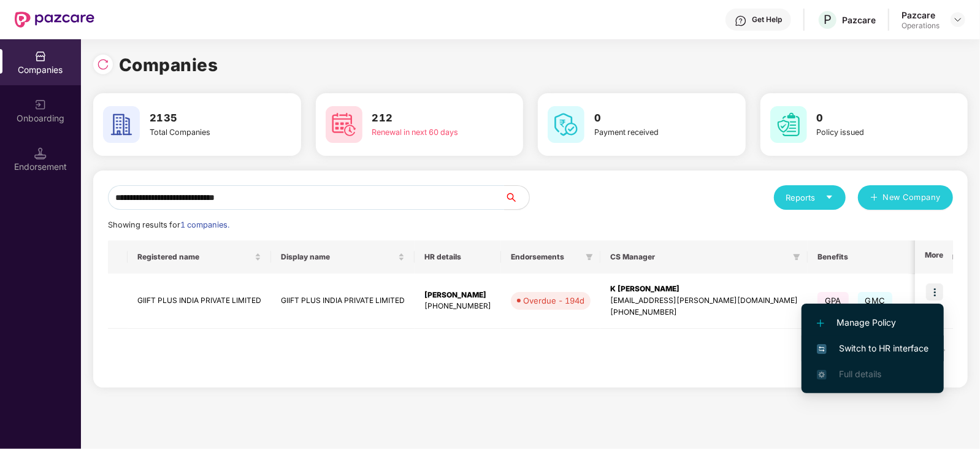 Image resolution: width=980 pixels, height=449 pixels. What do you see at coordinates (875, 300) in the screenshot?
I see `span: GMC` at bounding box center [875, 300].